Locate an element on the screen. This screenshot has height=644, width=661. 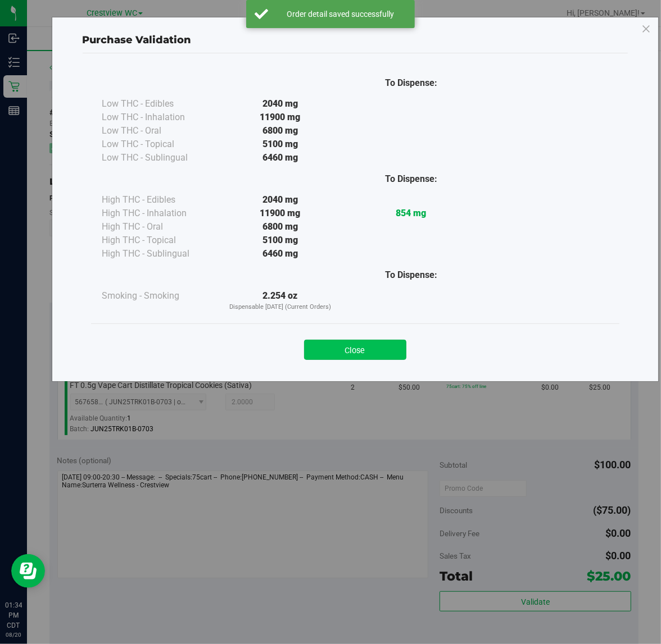
div: Order detail saved successfully is located at coordinates (340, 14).